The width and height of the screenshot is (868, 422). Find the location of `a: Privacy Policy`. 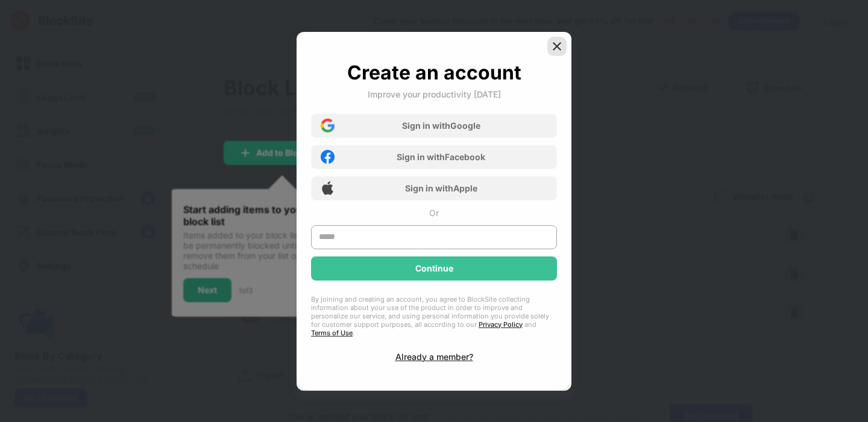

a: Privacy Policy is located at coordinates (500, 325).